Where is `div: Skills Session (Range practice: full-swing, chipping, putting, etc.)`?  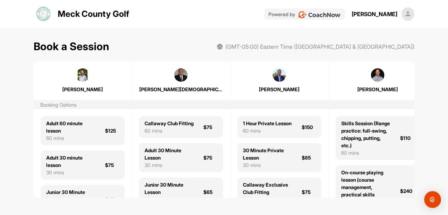 div: Skills Session (Range practice: full-swing, chipping, putting, etc.) is located at coordinates (367, 134).